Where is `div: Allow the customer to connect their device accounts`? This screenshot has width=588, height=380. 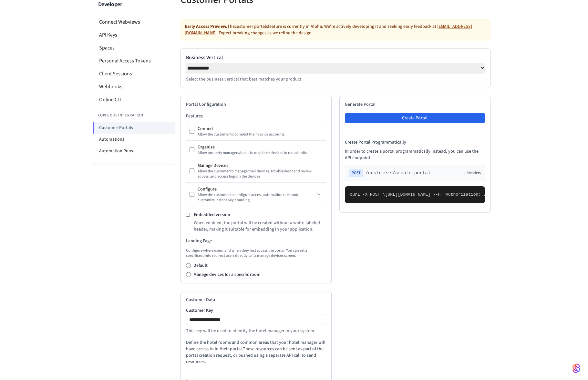 div: Allow the customer to connect their device accounts is located at coordinates (260, 135).